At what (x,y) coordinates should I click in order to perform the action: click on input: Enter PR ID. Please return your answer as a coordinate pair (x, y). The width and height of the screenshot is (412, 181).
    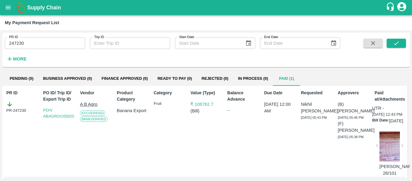
    Looking at the image, I should click on (45, 43).